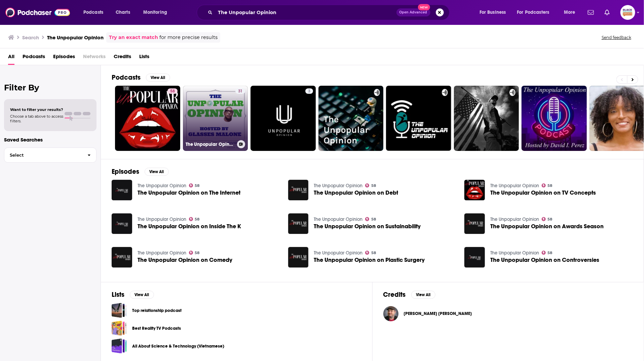 This screenshot has width=644, height=361. I want to click on img: Podchaser - Follow, Share and Rate Podcasts, so click(38, 13).